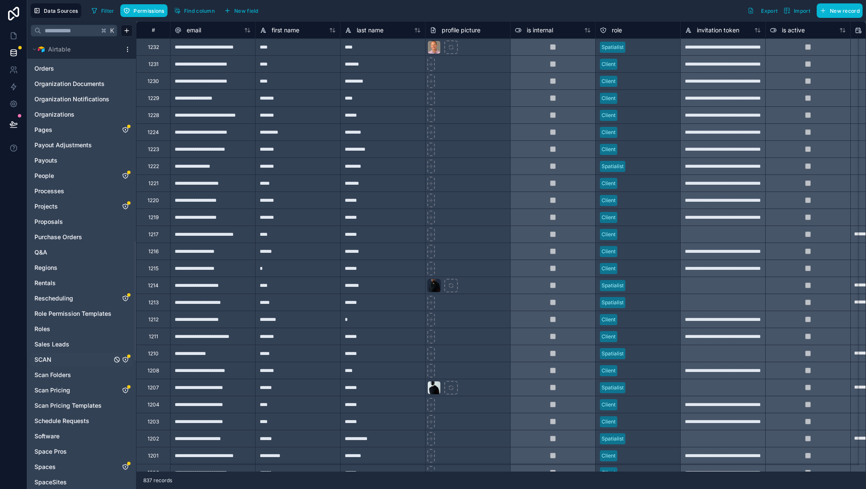 This screenshot has height=489, width=866. What do you see at coordinates (43, 359) in the screenshot?
I see `span: SCAN` at bounding box center [43, 359].